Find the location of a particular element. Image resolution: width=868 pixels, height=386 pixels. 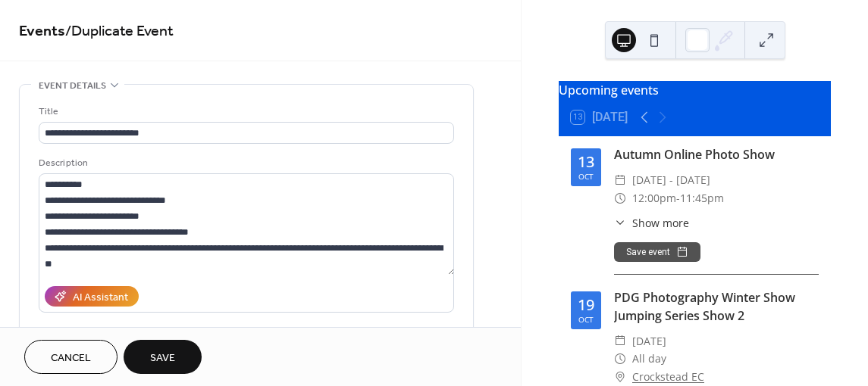

button: Save event is located at coordinates (658, 253).